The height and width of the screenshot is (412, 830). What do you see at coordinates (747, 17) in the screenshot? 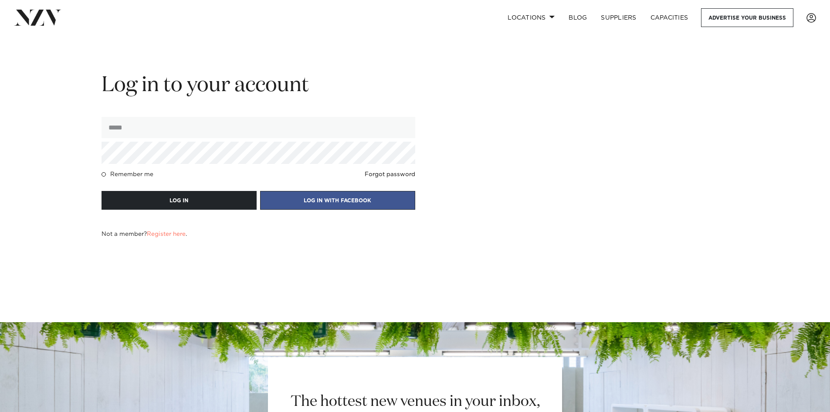
I see `a: Advertise your business` at bounding box center [747, 17].